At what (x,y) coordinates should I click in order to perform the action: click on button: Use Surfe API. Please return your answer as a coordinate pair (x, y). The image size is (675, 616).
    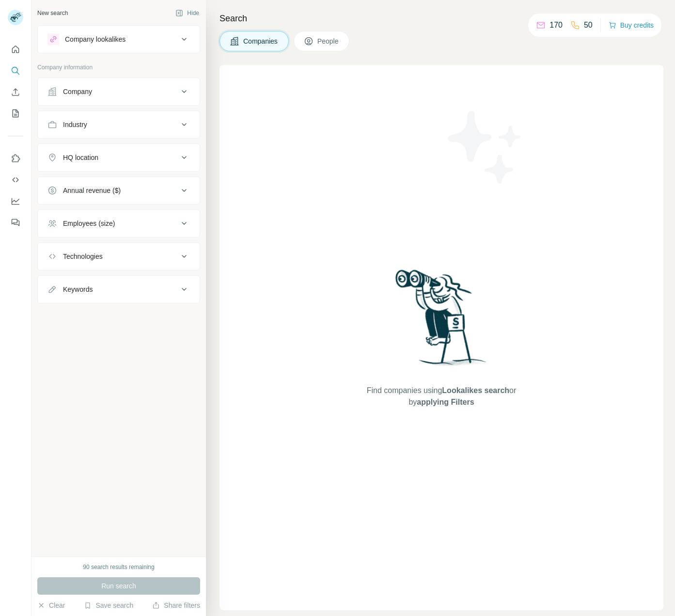
    Looking at the image, I should click on (15, 180).